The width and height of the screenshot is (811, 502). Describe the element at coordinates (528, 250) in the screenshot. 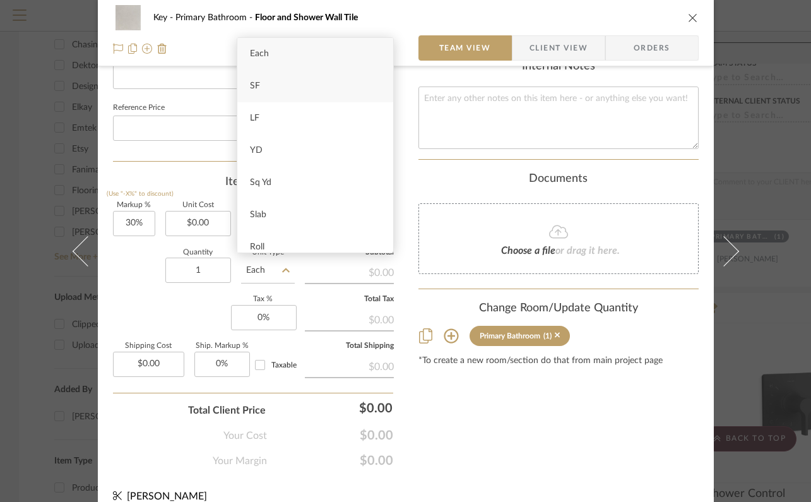

I see `span: Choose a file` at that location.